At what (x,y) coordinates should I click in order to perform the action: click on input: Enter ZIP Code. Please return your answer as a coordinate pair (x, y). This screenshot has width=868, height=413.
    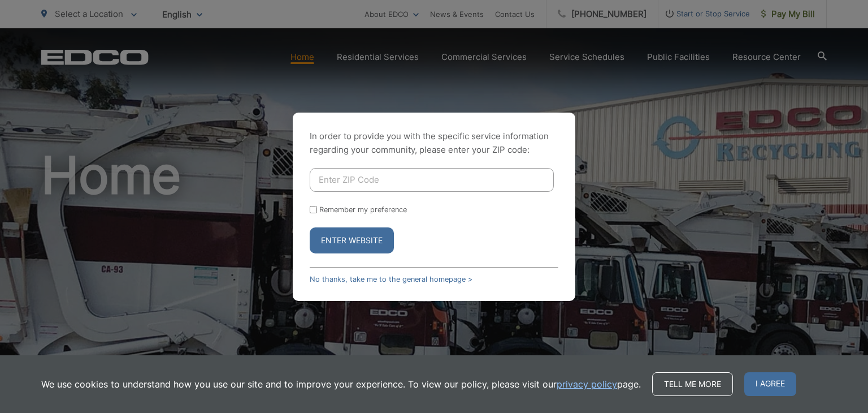
    Looking at the image, I should click on (432, 180).